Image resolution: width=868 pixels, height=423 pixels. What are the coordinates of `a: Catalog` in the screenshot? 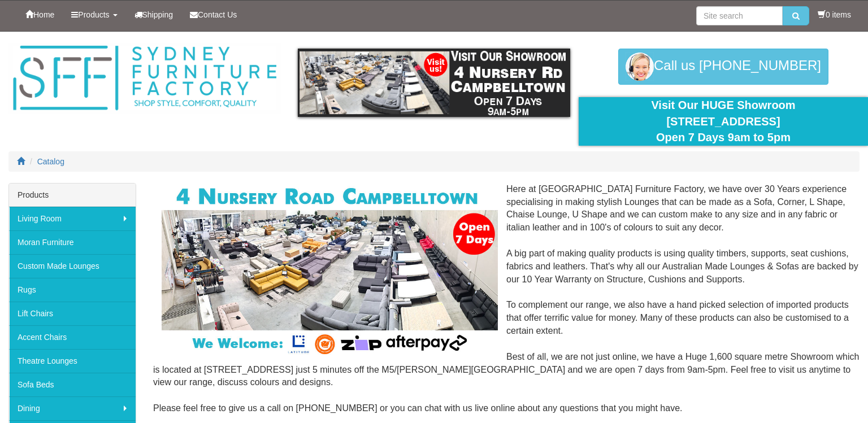 It's located at (51, 161).